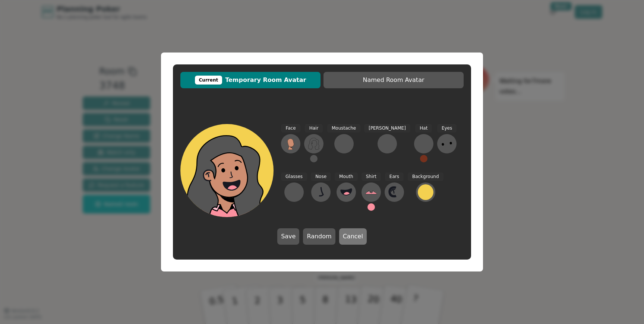 The image size is (644, 324). Describe the element at coordinates (319, 236) in the screenshot. I see `button: Random` at that location.